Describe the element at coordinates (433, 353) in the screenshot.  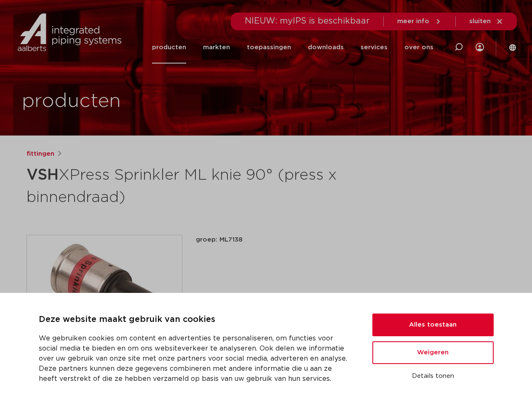
I see `button: Weigeren` at that location.